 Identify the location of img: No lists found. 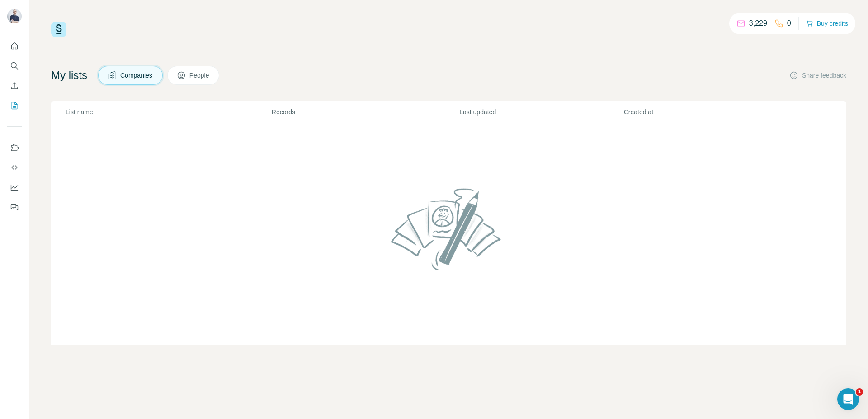
(449, 229).